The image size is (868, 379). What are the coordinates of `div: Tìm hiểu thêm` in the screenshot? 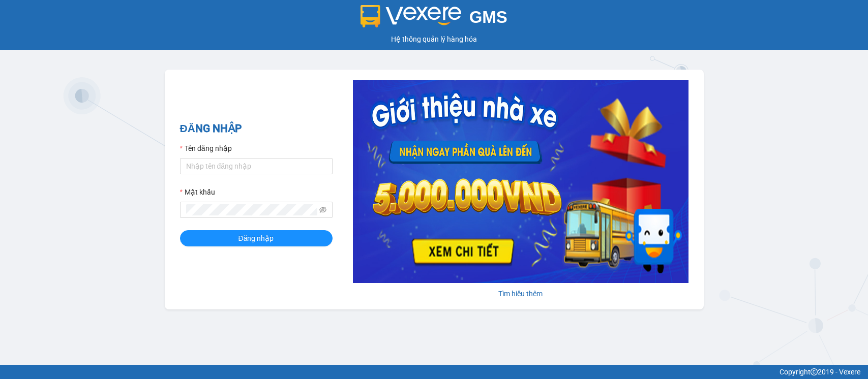 It's located at (520, 294).